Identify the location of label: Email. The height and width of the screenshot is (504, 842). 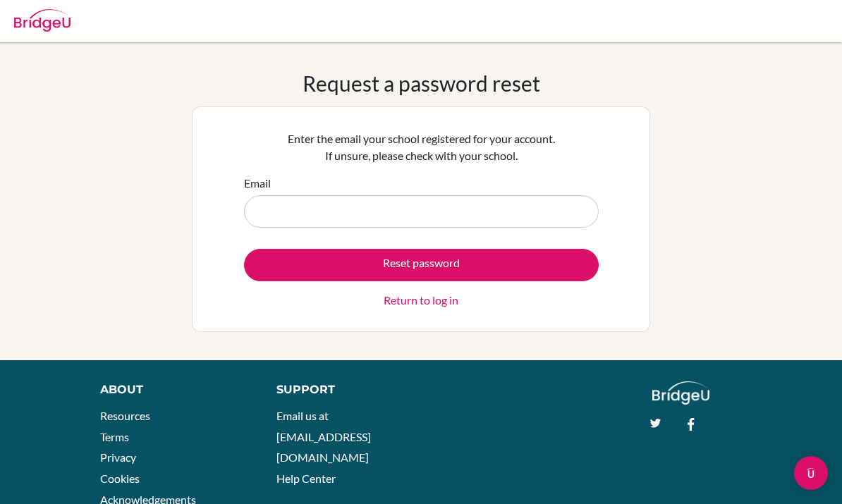
(258, 183).